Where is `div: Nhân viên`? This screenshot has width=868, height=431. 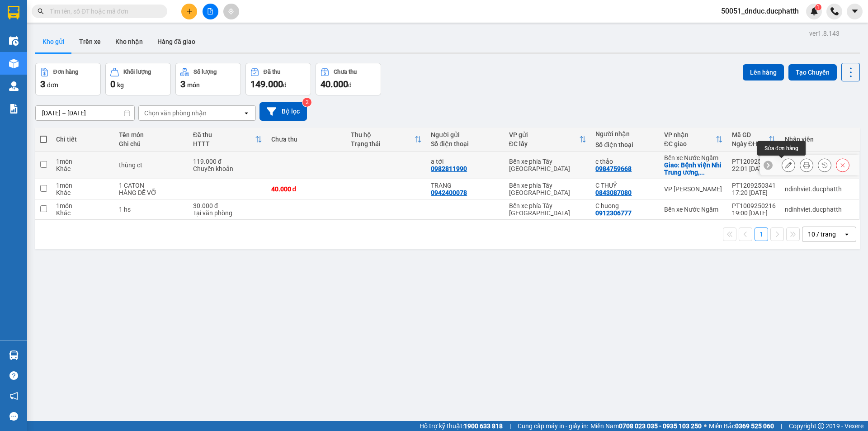
div: Nhân viên is located at coordinates (819, 140).